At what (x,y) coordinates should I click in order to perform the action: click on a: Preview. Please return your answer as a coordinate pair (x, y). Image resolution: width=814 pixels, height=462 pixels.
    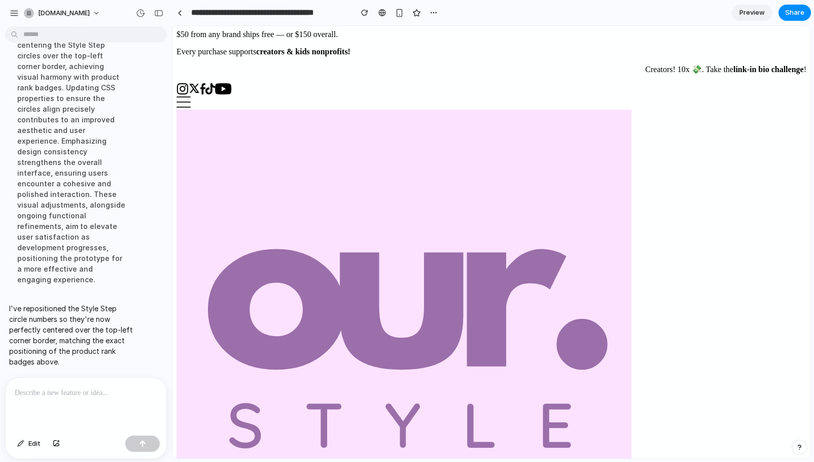
    Looking at the image, I should click on (753, 13).